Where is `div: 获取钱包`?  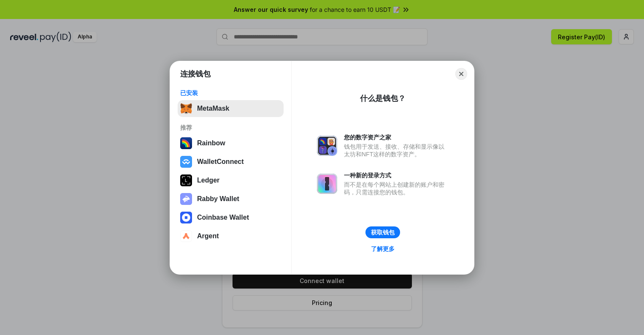 div: 获取钱包 is located at coordinates (383, 232).